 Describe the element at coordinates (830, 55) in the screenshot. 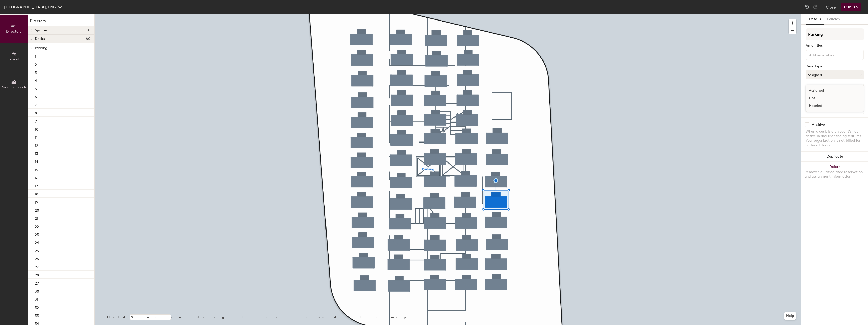

I see `input: Add amenities` at that location.